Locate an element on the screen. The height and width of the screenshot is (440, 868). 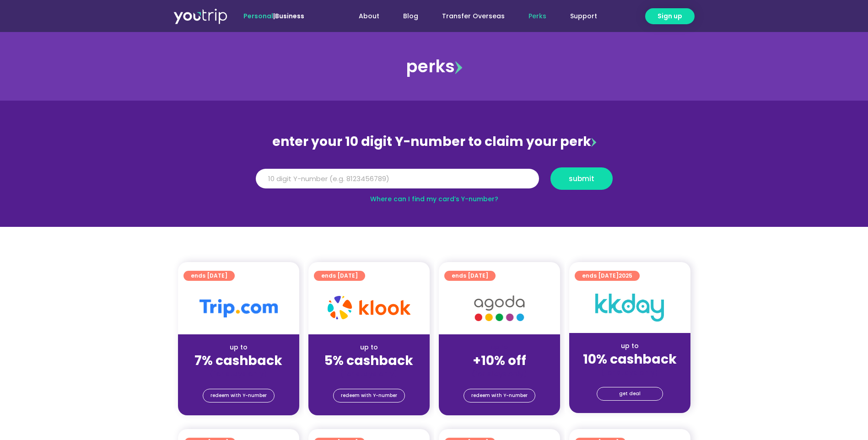
strong: +10% off is located at coordinates (499, 361).